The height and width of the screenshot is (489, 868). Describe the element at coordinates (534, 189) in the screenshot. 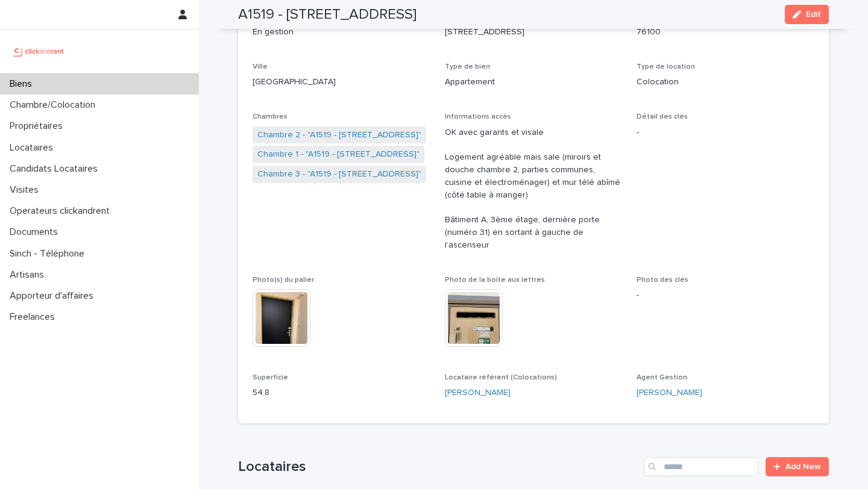

I see `p: OK avec garants et visale Logement agréable mais sale (miroirs et douche chambre 2, parties commu...` at that location.